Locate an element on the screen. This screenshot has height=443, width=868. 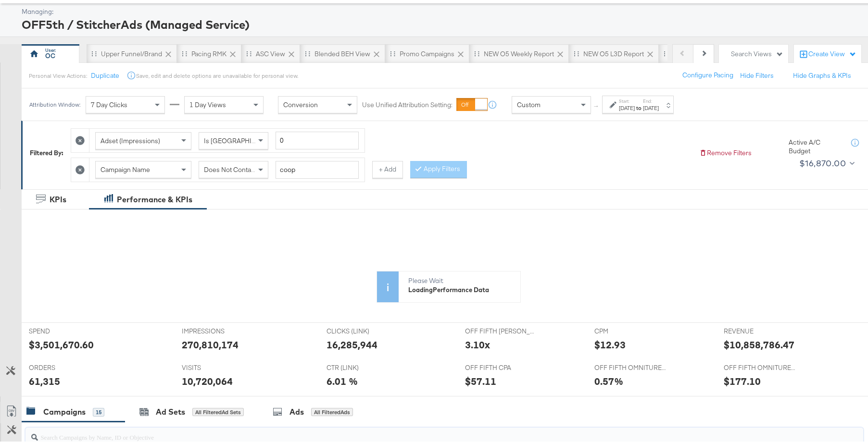
input: Search Campaigns by Name, ID or Objective is located at coordinates (412, 431).